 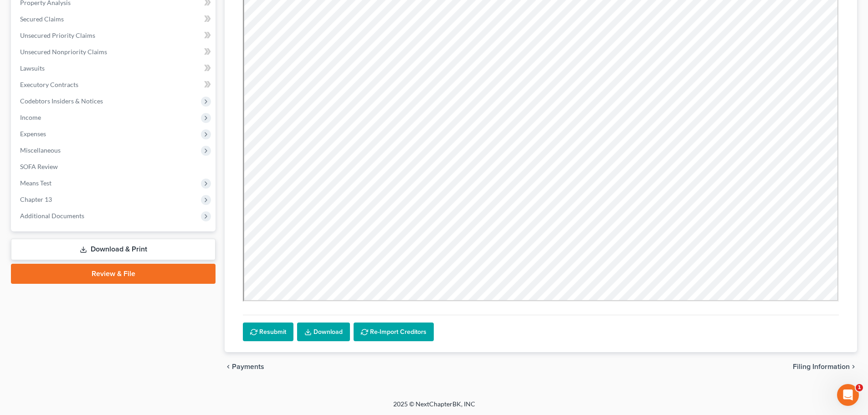 What do you see at coordinates (825, 367) in the screenshot?
I see `button: Filing Information chevron_right` at bounding box center [825, 367].